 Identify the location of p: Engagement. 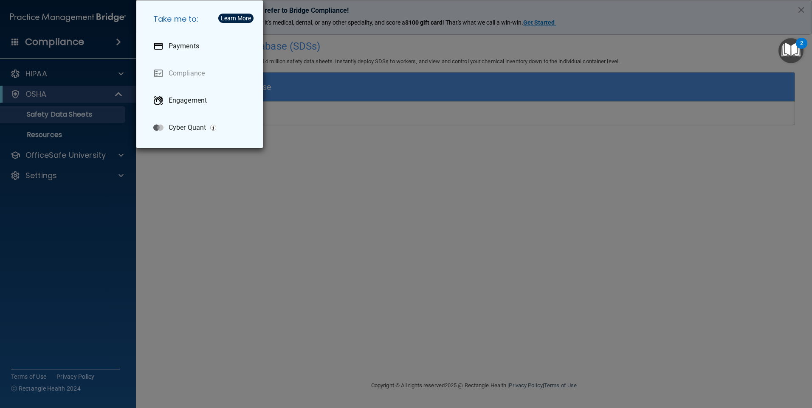
(188, 101).